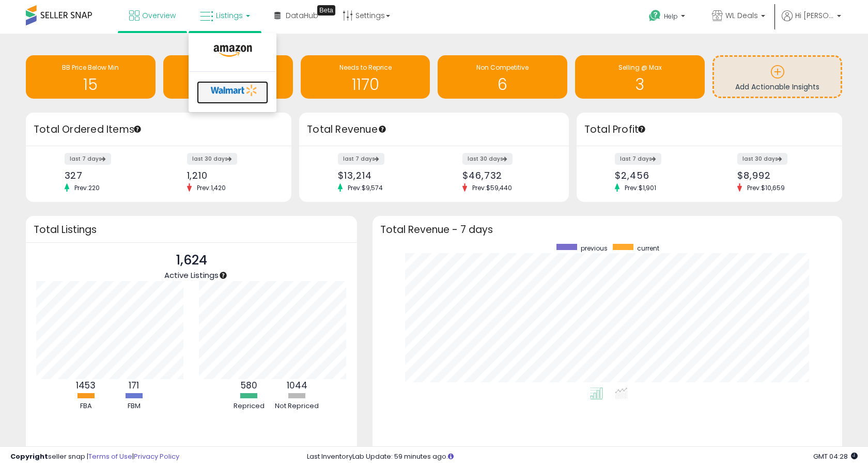 Image resolution: width=868 pixels, height=467 pixels. I want to click on div: $46,732, so click(506, 175).